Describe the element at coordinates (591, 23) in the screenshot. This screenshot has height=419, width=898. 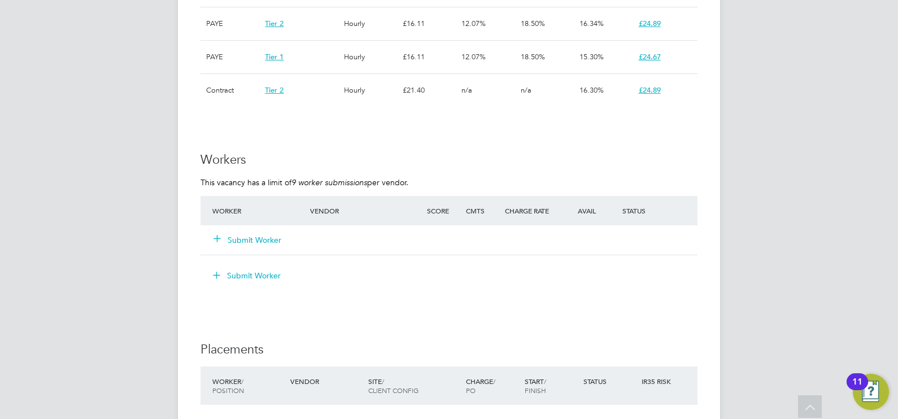
I see `span: 16.34%` at that location.